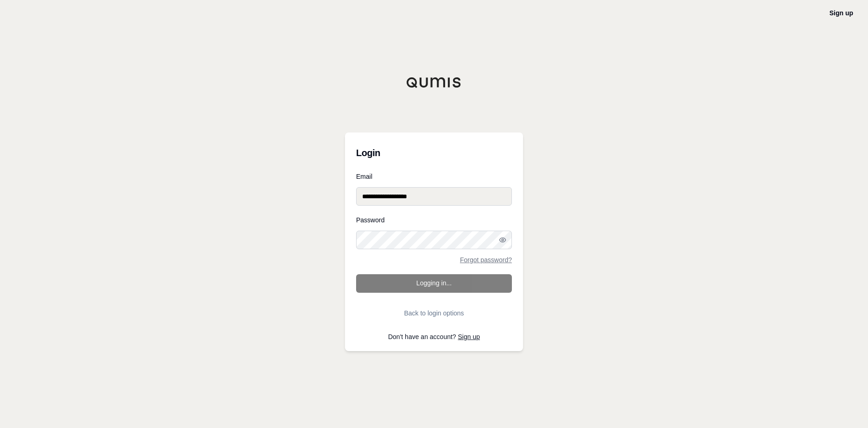  Describe the element at coordinates (434, 177) in the screenshot. I see `label: Email` at that location.